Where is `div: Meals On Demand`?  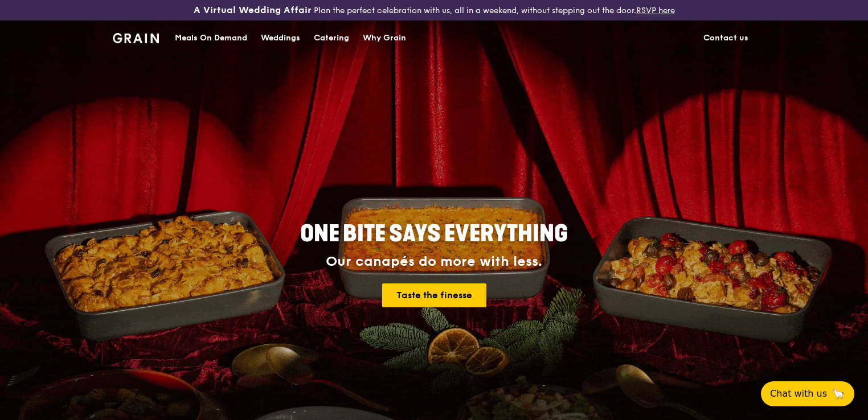
div: Meals On Demand is located at coordinates (211, 38).